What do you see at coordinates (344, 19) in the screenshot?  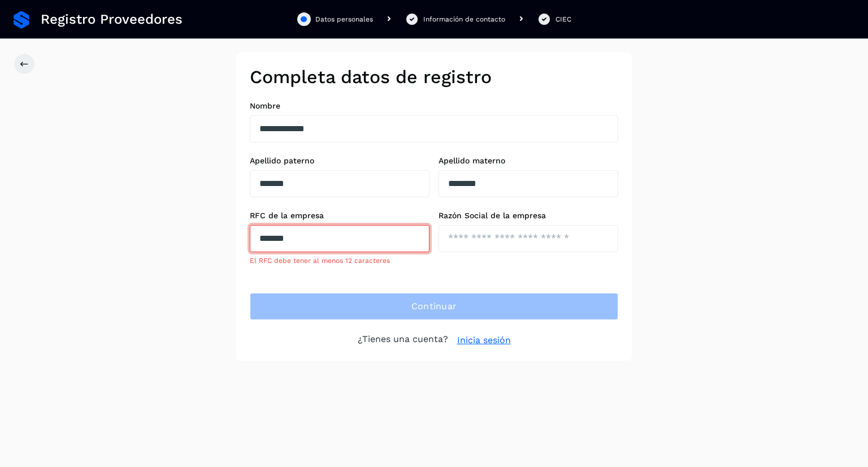 I see `div: Datos personales` at bounding box center [344, 19].